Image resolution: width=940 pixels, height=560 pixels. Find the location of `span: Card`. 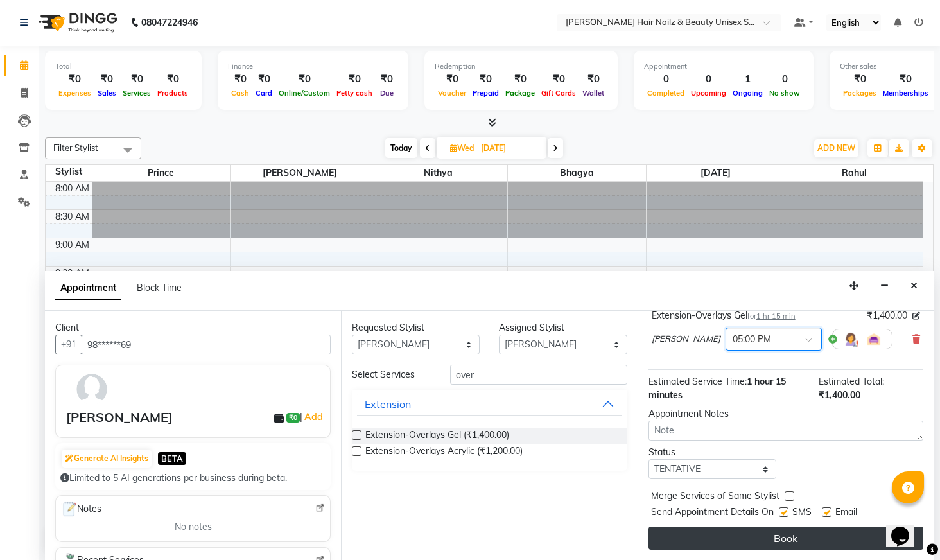

span: Card is located at coordinates (264, 93).